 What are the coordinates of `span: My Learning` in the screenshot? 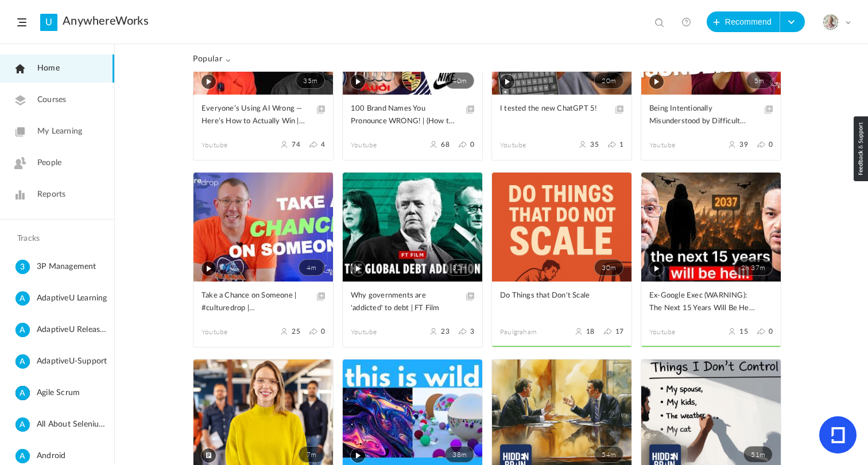 It's located at (60, 131).